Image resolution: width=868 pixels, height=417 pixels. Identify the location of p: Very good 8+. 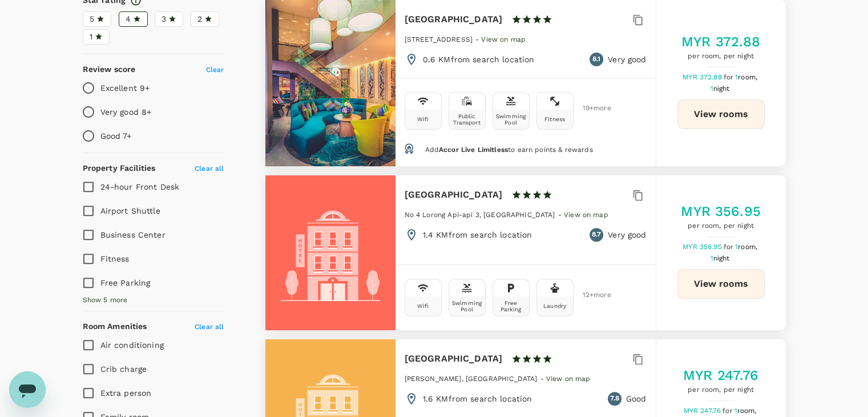
(126, 112).